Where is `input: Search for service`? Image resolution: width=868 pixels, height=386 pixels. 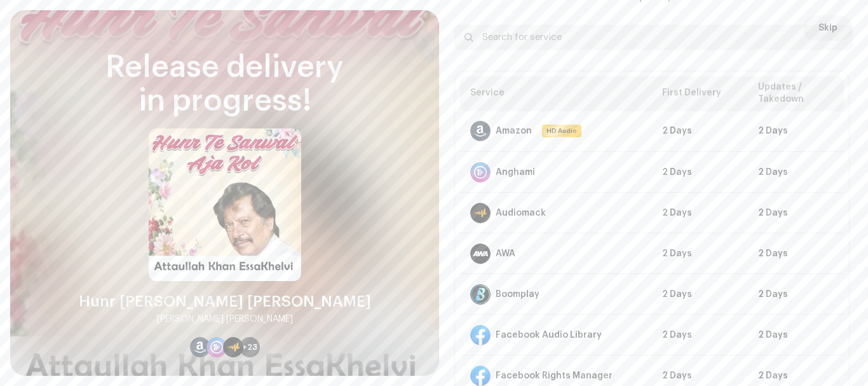
input: Search for service is located at coordinates (653, 37).